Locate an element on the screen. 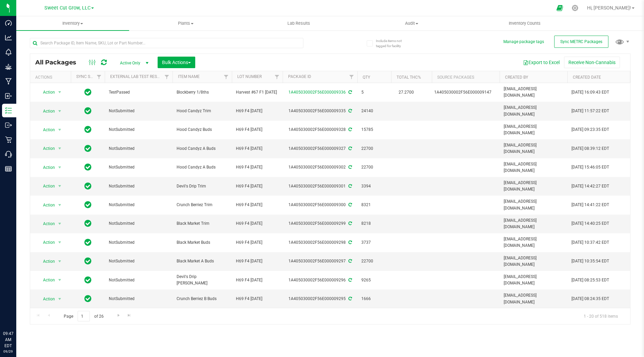 The height and width of the screenshot is (357, 644). inline-svg: Manufacturing is located at coordinates (9, 82).